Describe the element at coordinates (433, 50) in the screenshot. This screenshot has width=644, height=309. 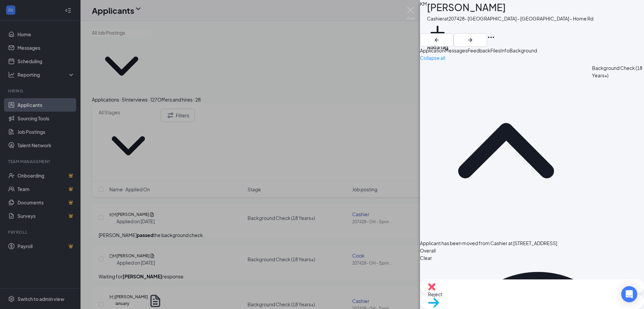
I see `span: Application` at that location.